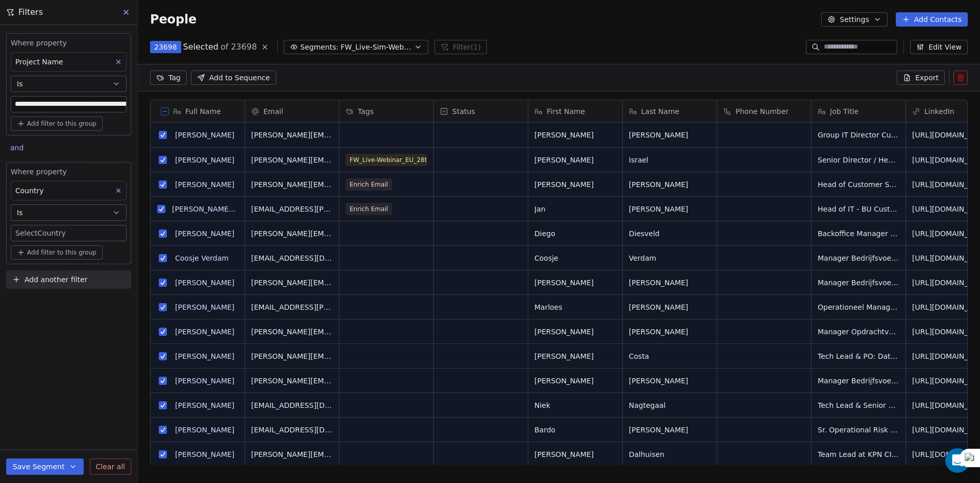 The height and width of the screenshot is (483, 980). What do you see at coordinates (762, 112) in the screenshot?
I see `span: Phone Number` at bounding box center [762, 112].